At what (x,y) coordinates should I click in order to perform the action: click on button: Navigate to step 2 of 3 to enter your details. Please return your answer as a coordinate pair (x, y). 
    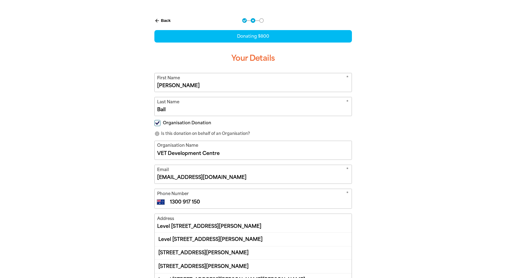
    Looking at the image, I should click on (253, 20).